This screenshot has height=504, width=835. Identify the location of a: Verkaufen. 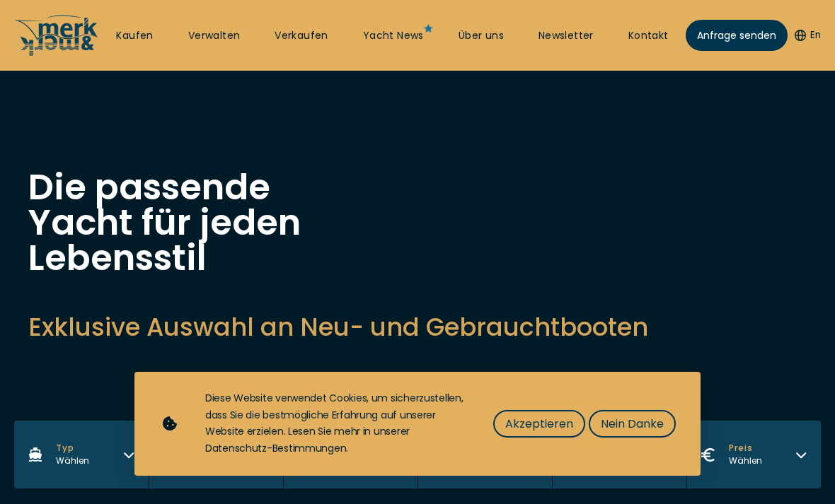
(301, 36).